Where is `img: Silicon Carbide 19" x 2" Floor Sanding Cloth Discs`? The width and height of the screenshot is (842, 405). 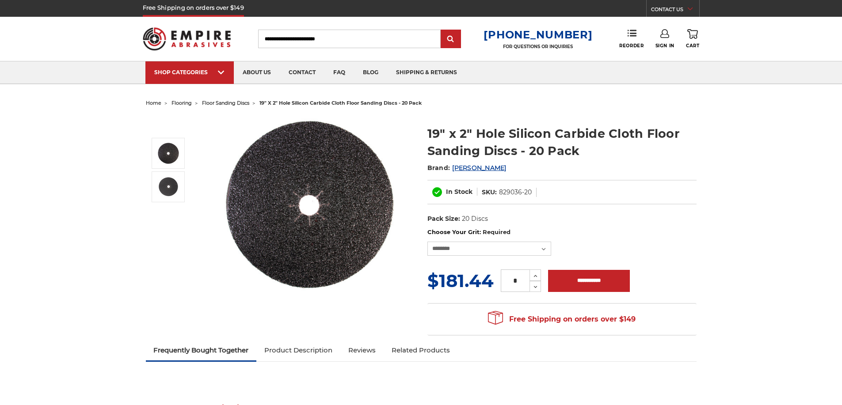 img: Silicon Carbide 19" x 2" Floor Sanding Cloth Discs is located at coordinates (168, 187).